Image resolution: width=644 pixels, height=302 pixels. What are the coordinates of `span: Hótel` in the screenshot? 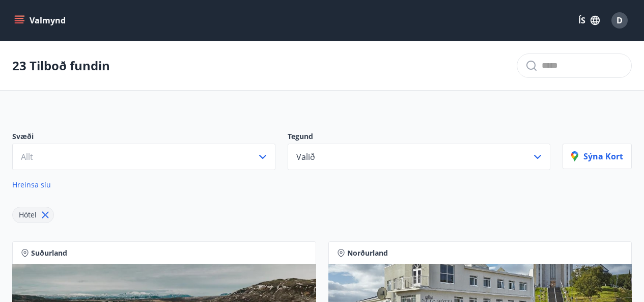 It's located at (27, 214).